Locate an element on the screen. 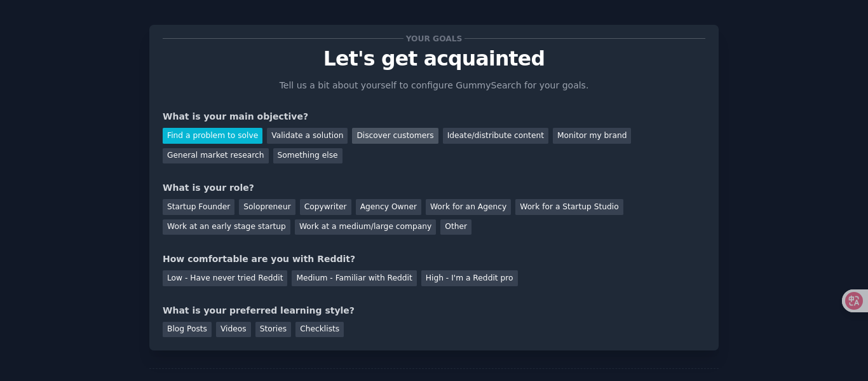  div: Something else is located at coordinates (308, 155).